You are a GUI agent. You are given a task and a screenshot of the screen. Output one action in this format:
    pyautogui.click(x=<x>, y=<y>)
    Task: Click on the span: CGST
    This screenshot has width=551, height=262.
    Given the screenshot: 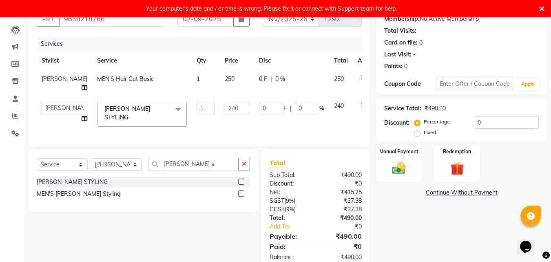 What is the action you would take?
    pyautogui.click(x=277, y=209)
    